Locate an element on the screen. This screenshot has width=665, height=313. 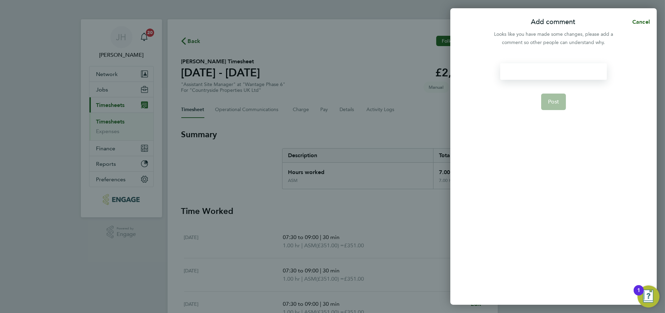
button: Open Resource Center, 1 new notification is located at coordinates (649, 297).